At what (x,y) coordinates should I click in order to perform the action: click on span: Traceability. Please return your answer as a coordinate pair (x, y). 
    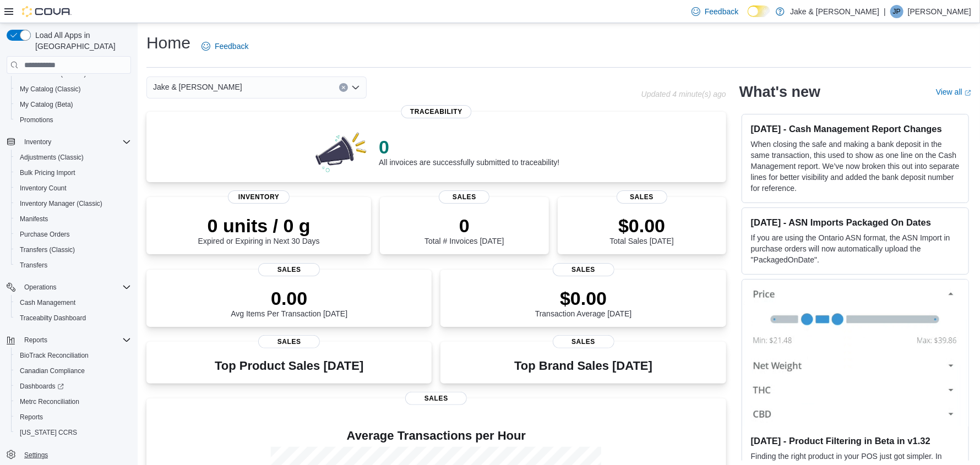
    Looking at the image, I should click on (436, 111).